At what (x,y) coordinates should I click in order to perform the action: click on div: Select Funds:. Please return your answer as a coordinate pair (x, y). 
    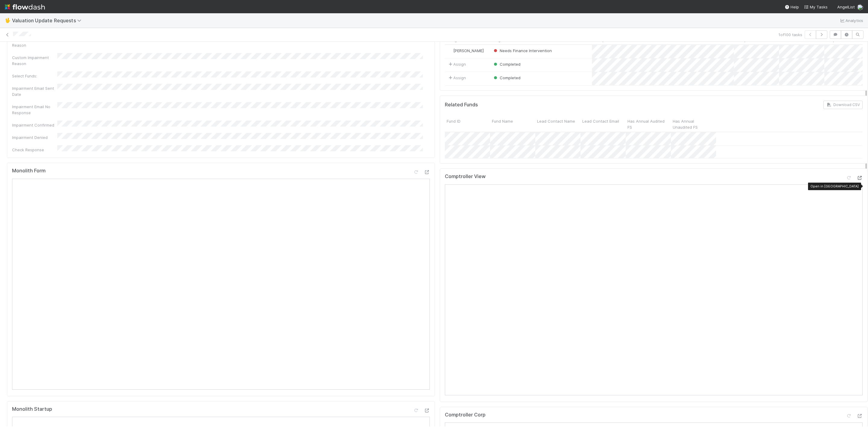
    Looking at the image, I should click on (34, 76).